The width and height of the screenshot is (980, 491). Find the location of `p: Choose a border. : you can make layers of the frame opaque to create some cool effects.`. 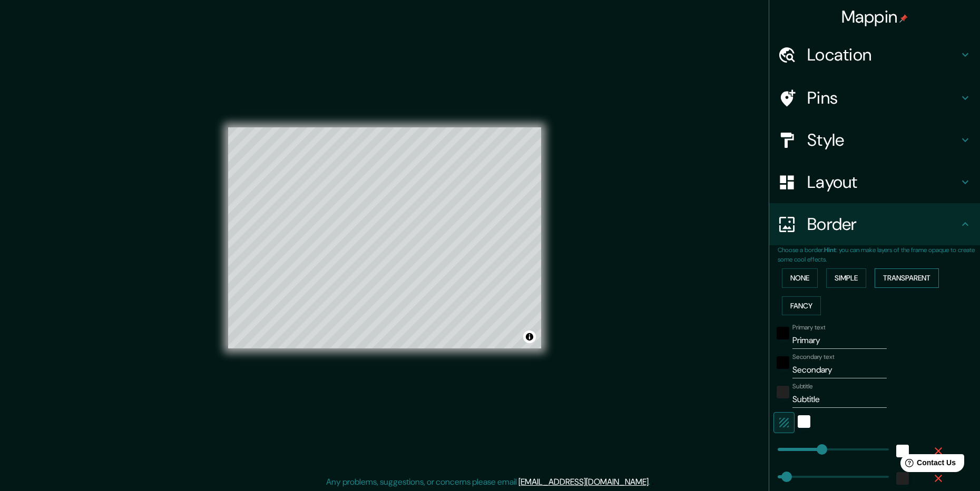

p: Choose a border. : you can make layers of the frame opaque to create some cool effects. is located at coordinates (878, 255).